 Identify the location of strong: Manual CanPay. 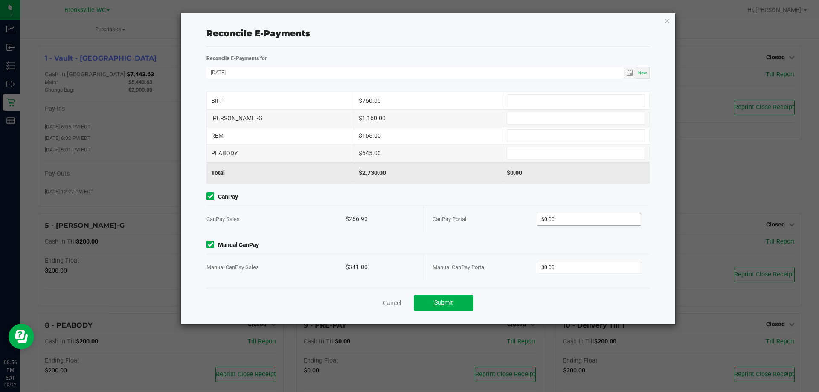
(238, 245).